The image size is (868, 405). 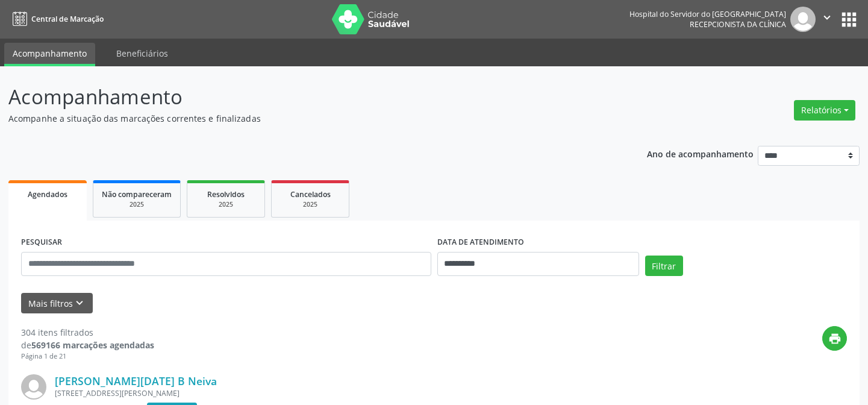 I want to click on button: Relatórios, so click(x=825, y=110).